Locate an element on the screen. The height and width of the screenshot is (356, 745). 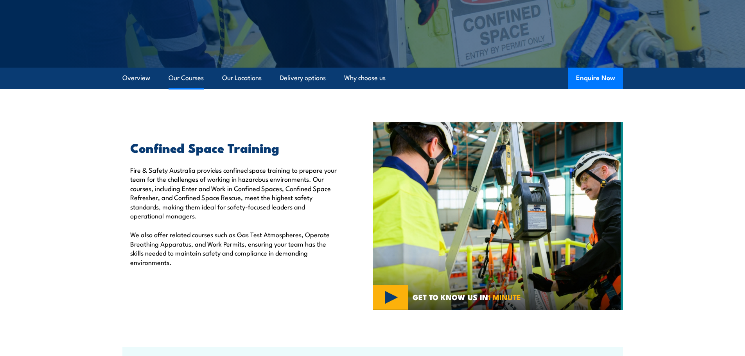
p: We also offer related courses such as Gas Test Atmospheres, Operate Breathing Apparatus, and Work... is located at coordinates (233, 248).